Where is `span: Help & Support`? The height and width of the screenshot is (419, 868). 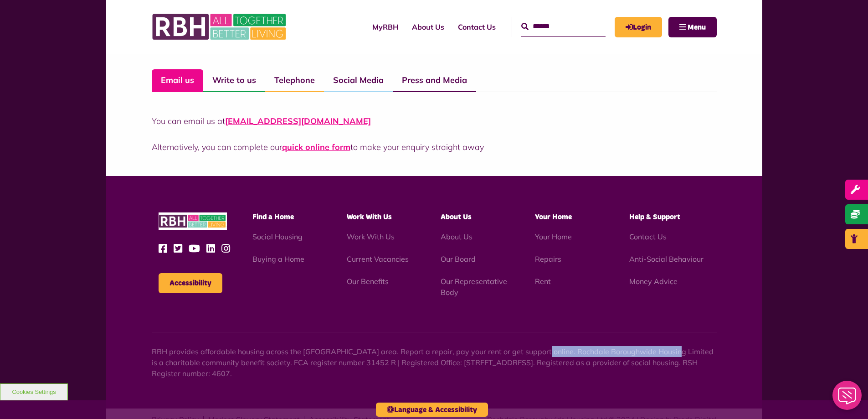
span: Help & Support is located at coordinates (655, 217).